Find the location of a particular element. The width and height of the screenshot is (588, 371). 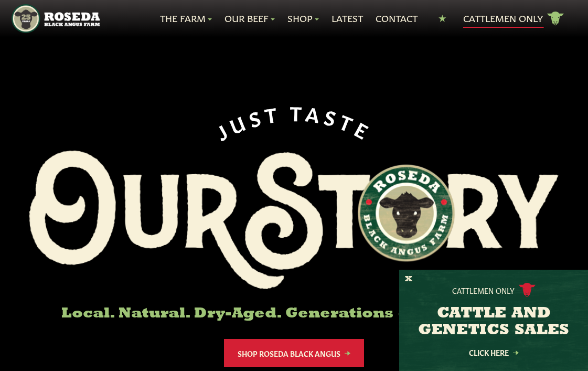

span: J is located at coordinates (222, 129).